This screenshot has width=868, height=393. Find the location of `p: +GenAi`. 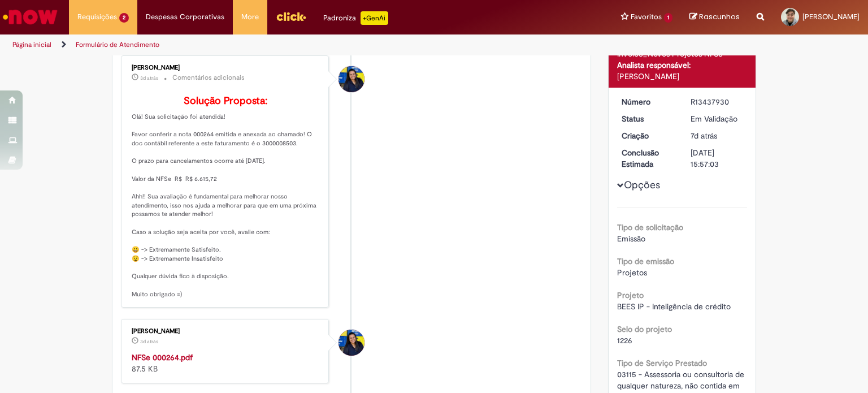

p: +GenAi is located at coordinates (374, 18).